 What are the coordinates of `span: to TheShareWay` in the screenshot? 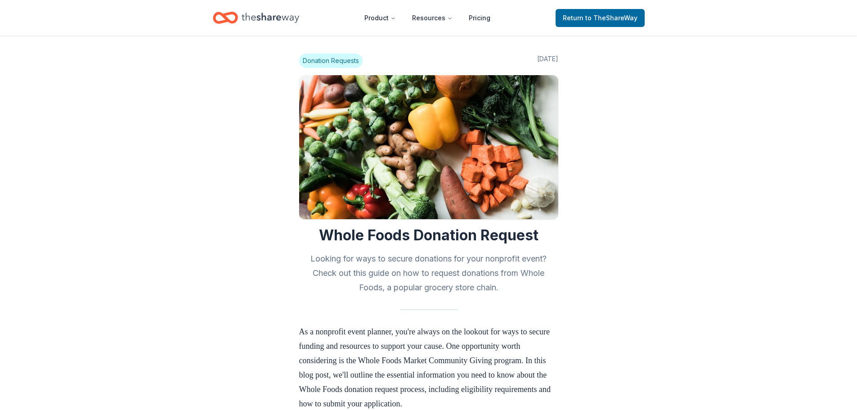 It's located at (612, 18).